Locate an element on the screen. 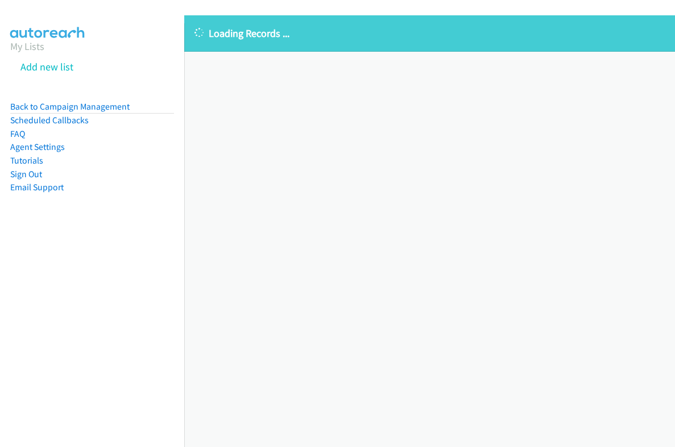  a: Add new list is located at coordinates (47, 67).